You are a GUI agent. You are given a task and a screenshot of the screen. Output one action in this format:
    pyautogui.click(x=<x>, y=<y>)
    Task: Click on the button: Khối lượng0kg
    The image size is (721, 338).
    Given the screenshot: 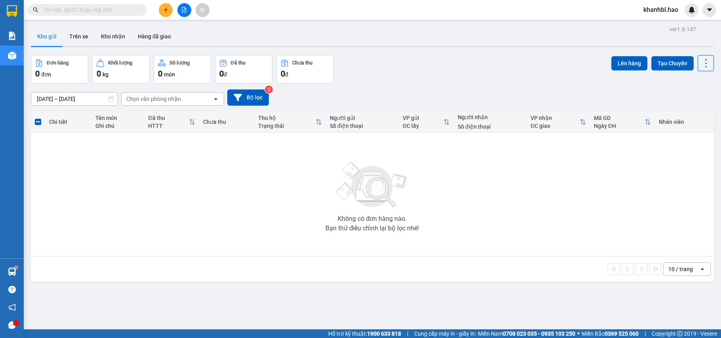 What is the action you would take?
    pyautogui.click(x=121, y=69)
    